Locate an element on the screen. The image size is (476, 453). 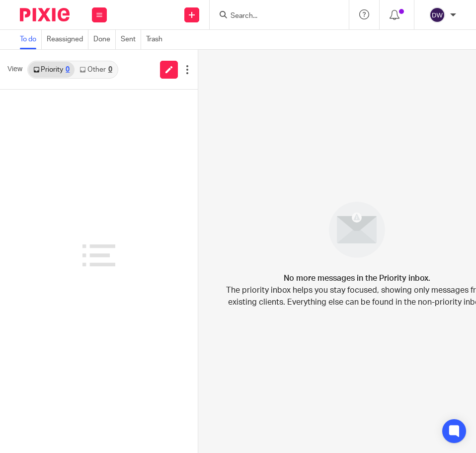
a: Sent is located at coordinates (131, 39).